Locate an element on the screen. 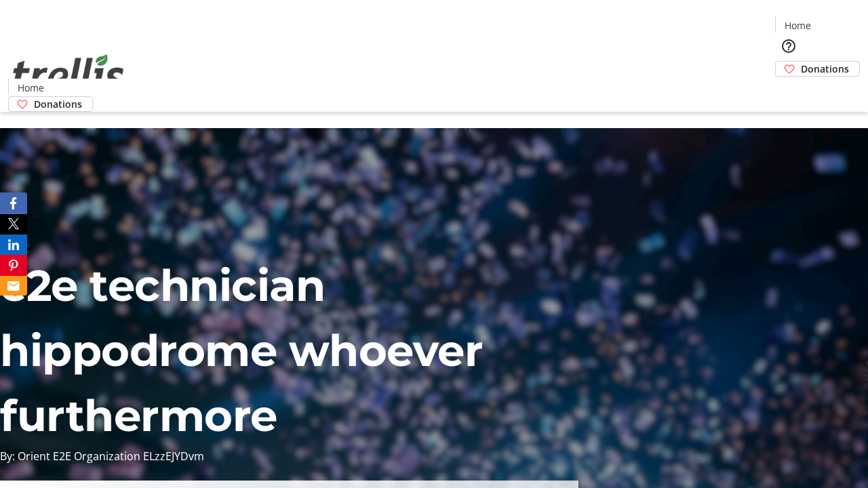 This screenshot has width=868, height=488. button: Help is located at coordinates (789, 46).